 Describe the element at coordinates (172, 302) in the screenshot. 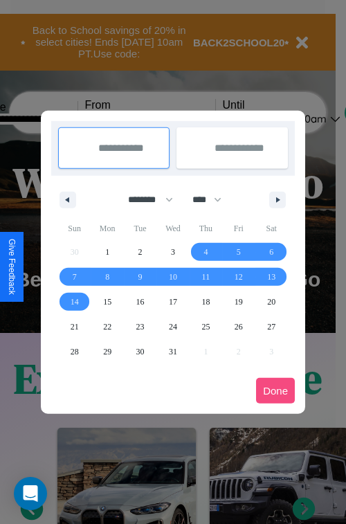

I see `button: 17` at that location.